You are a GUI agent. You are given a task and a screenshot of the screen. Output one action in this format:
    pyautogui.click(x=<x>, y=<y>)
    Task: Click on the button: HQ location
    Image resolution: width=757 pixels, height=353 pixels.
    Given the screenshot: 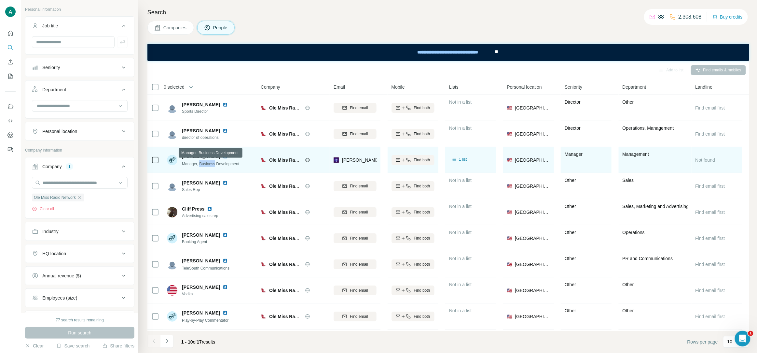 What is the action you would take?
    pyautogui.click(x=80, y=253)
    